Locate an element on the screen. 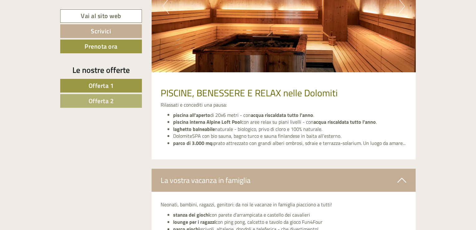 This screenshot has height=230, width=476. li: naturale - biologico, privo di cloro e 100% naturale. is located at coordinates (290, 130).